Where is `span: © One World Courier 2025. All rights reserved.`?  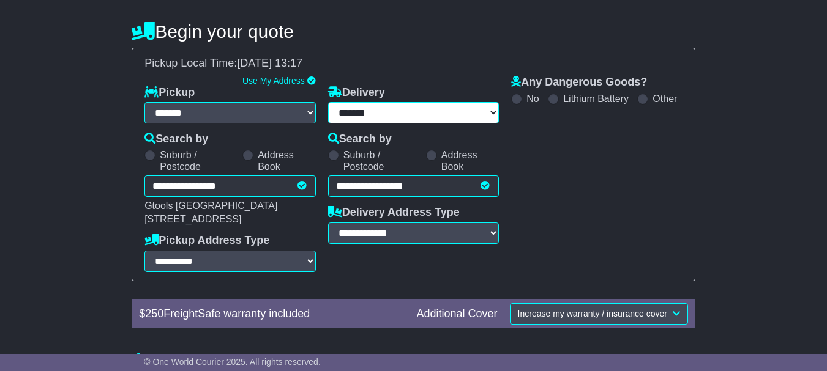
span: © One World Courier 2025. All rights reserved. is located at coordinates (232, 362).